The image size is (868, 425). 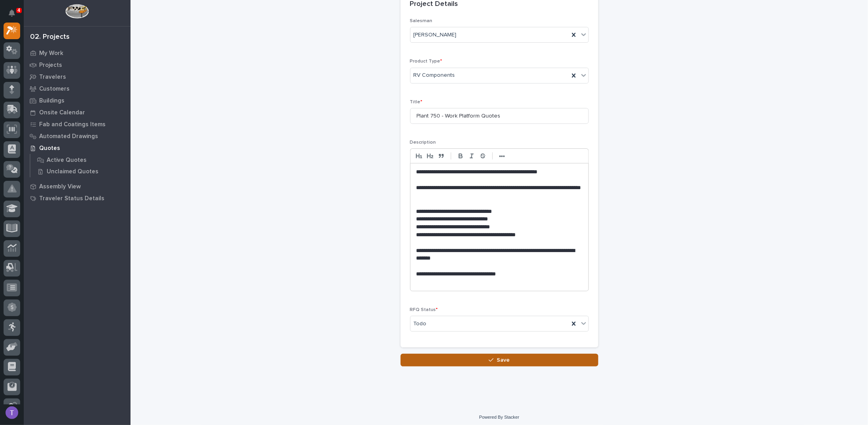 What do you see at coordinates (49, 149) in the screenshot?
I see `p: Quotes` at bounding box center [49, 149].